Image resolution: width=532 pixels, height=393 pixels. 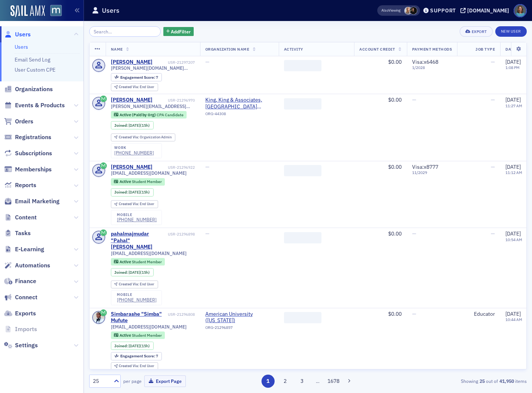 I want to click on span: Account Credit, so click(x=377, y=49).